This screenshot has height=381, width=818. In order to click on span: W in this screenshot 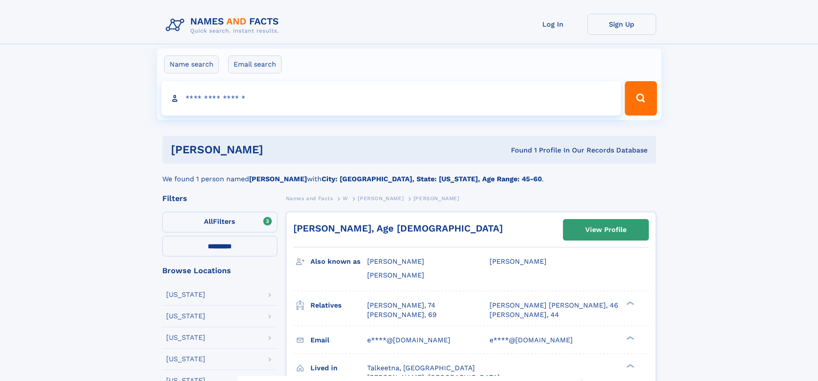, I will do `click(345, 198)`.